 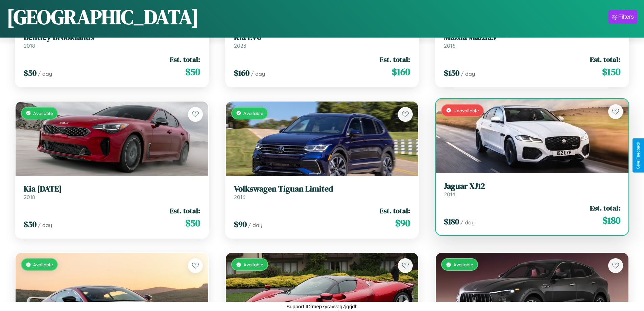 What do you see at coordinates (450, 194) in the screenshot?
I see `span: 2014` at bounding box center [450, 194].